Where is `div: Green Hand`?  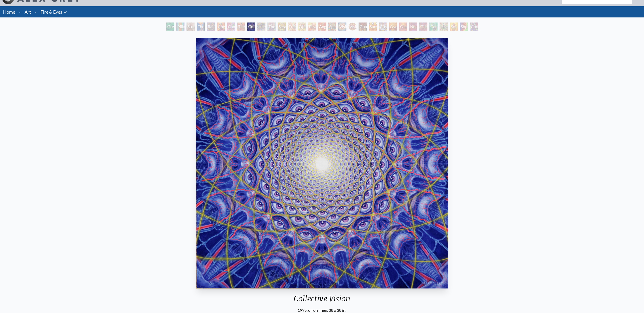
div: Green Hand is located at coordinates (170, 27).